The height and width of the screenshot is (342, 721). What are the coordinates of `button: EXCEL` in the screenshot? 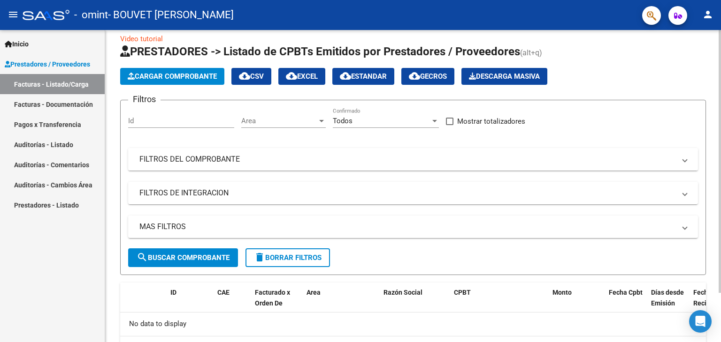 It's located at (302, 76).